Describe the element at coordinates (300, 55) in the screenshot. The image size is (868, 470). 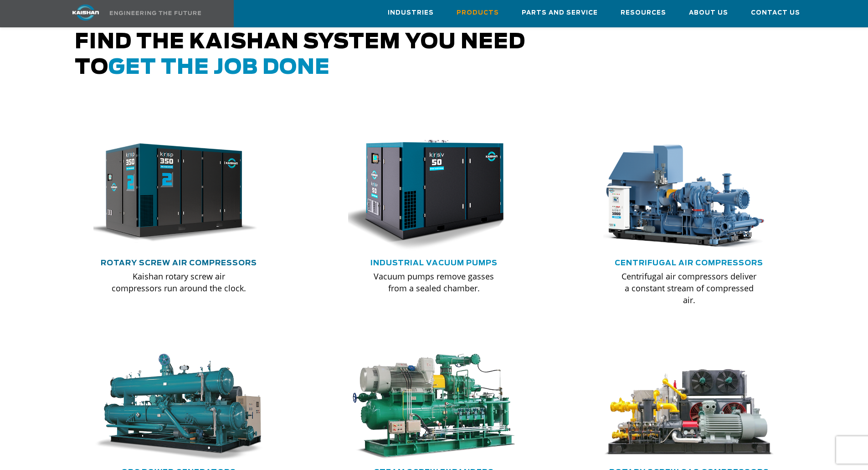
I see `span: Find the kaishan system you need to` at that location.